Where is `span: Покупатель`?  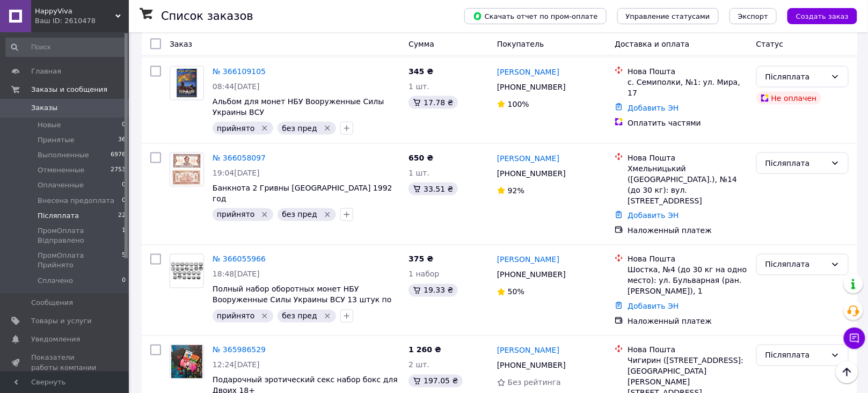 span: Покупатель is located at coordinates (520, 44).